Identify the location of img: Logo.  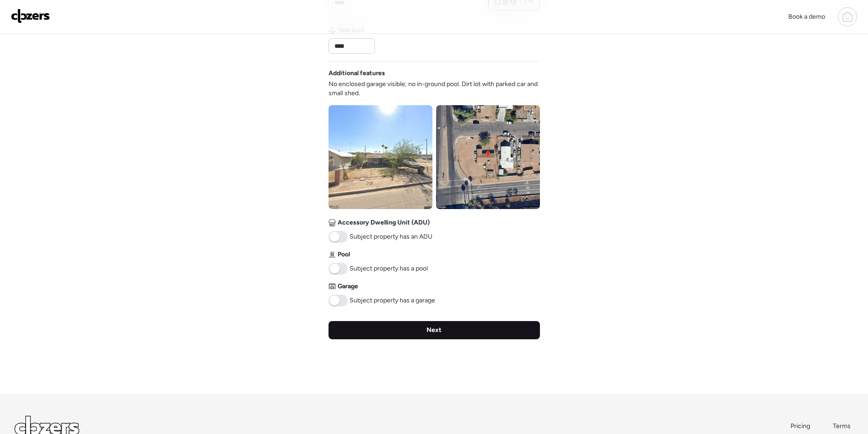
(31, 16).